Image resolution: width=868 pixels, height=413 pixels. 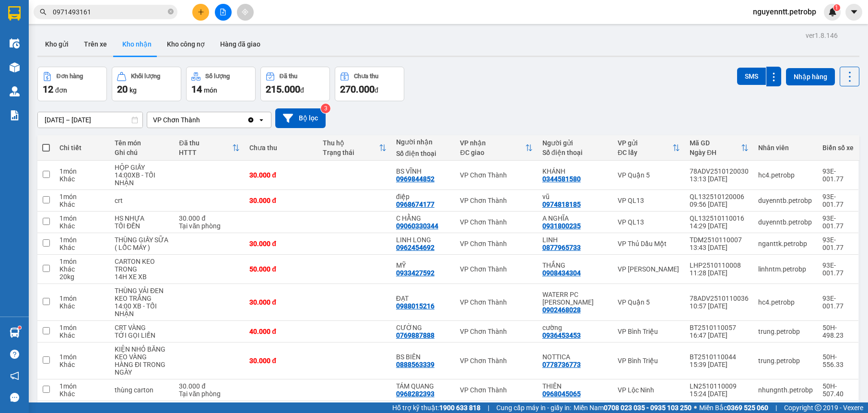 What do you see at coordinates (142, 294) in the screenshot?
I see `div: THÙNG VẢI ĐEN KEO TRẮNG` at bounding box center [142, 294].